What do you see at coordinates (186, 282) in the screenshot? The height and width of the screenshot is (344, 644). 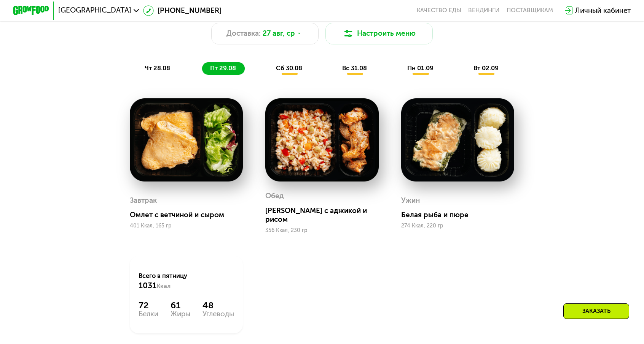 I see `div: Всего в пятницу` at bounding box center [186, 282].